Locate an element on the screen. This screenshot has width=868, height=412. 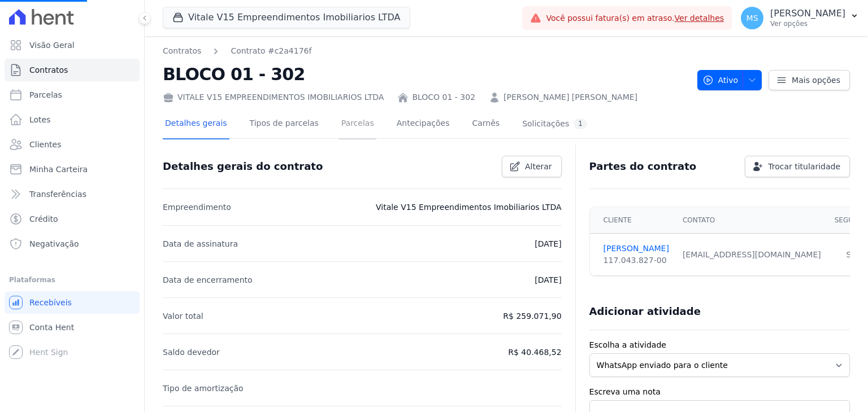
p: Data de encerramento is located at coordinates (208, 280).